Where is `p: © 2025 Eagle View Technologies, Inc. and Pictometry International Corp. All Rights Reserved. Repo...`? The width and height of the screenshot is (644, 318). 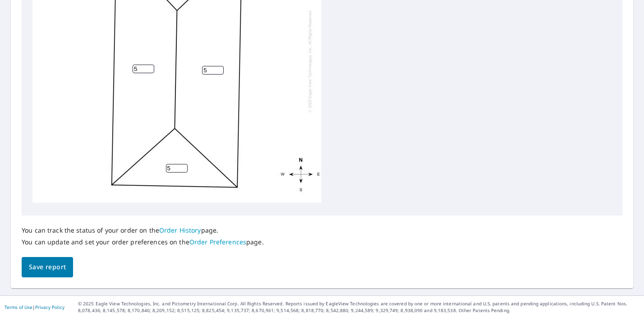
p: © 2025 Eagle View Technologies, Inc. and Pictometry International Corp. All Rights Reserved. Repo... is located at coordinates (359, 307).